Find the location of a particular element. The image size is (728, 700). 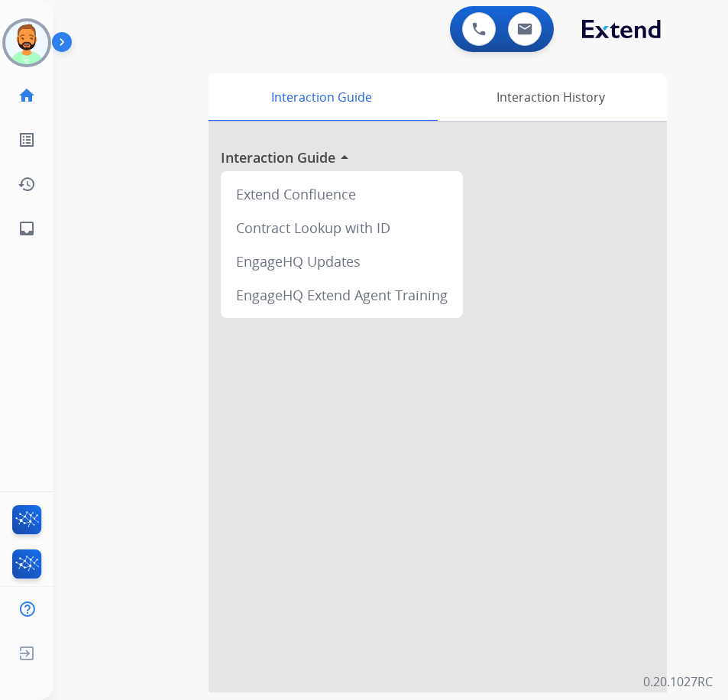

div: Extend Confluence is located at coordinates (341, 194).